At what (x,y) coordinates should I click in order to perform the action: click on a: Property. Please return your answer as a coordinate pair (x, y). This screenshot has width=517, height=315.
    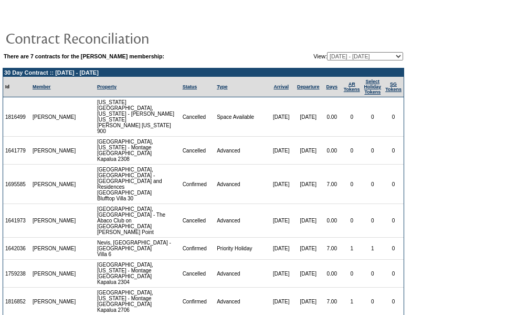
    Looking at the image, I should click on (107, 87).